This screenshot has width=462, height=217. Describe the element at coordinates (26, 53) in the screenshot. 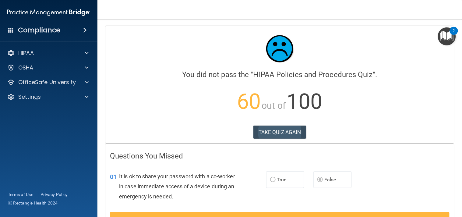

I see `p: HIPAA` at that location.